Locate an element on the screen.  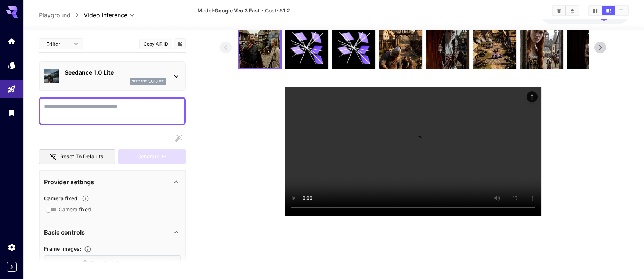
button: Show media in grid view is located at coordinates (595, 11).